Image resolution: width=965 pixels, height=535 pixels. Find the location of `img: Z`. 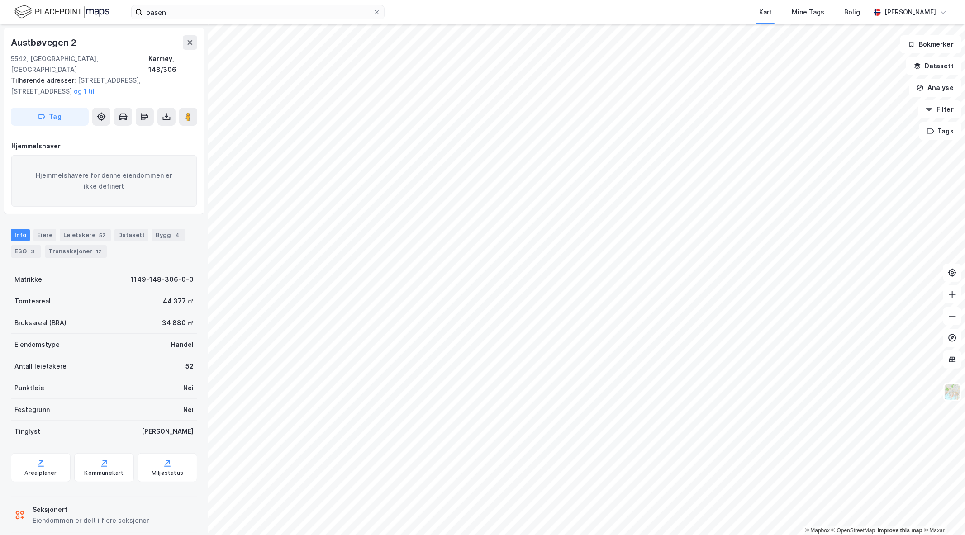

img: Z is located at coordinates (953, 392).